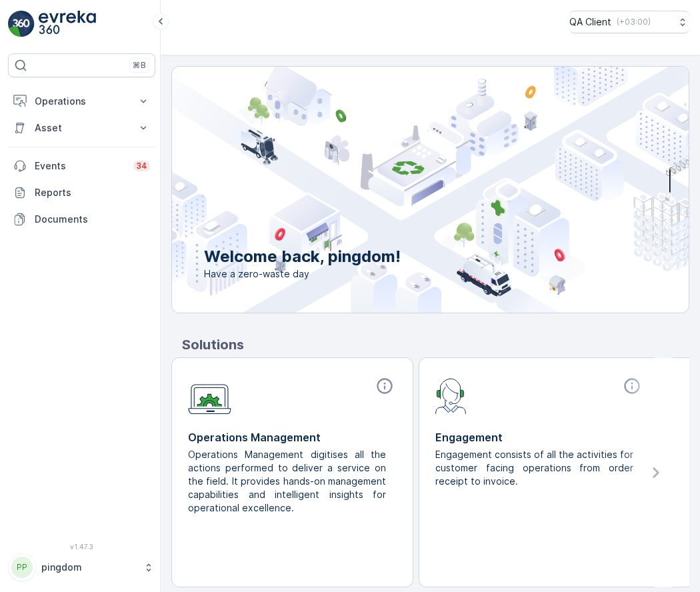  What do you see at coordinates (534, 468) in the screenshot?
I see `p: Engagement consists of all the activities for customer facing operations from order receipt to in...` at bounding box center [534, 468].